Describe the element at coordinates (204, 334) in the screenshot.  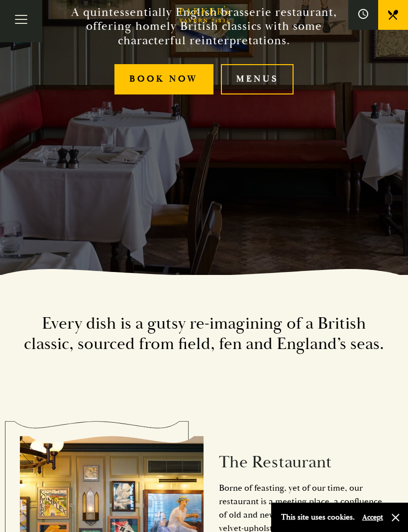
I see `h2: Every dish is a gutsy re-imagining of a British classic, sourced from field, fen and England’s seas.` at that location.